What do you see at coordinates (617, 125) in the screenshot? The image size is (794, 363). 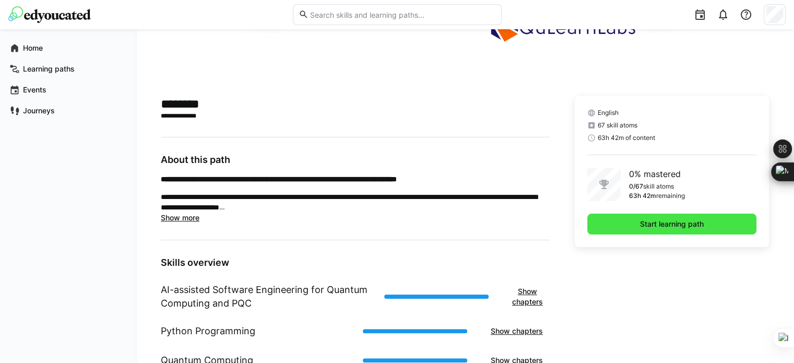 I see `span: 67 skill atoms` at bounding box center [617, 125].